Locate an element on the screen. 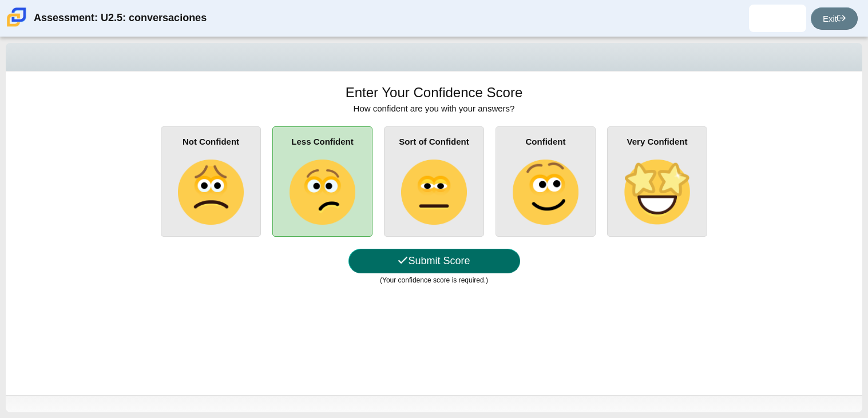  img: bryan.lopezmoran.h43DDC is located at coordinates (778, 18).